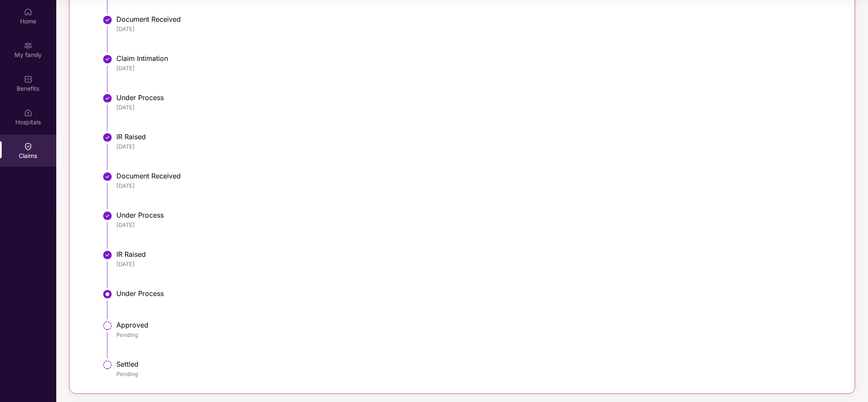 This screenshot has width=868, height=402. I want to click on img: svg+xml;base64,PHN2ZyBpZD0iQ2xhaW0iIHhtbG5zPSJodHRwOi8vd3d3LnczLm9yZy8yMDAwL3N2ZyIgd2lkdGg9IjIwIi..., so click(29, 146).